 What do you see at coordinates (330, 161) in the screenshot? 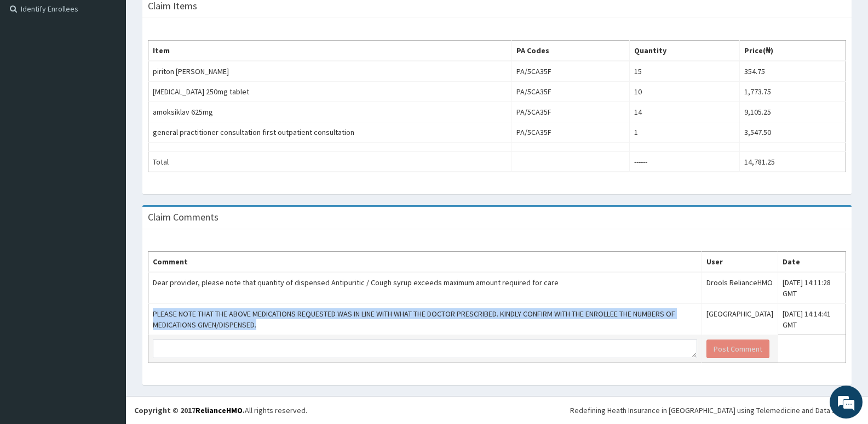
I see `td: Total` at bounding box center [330, 161].